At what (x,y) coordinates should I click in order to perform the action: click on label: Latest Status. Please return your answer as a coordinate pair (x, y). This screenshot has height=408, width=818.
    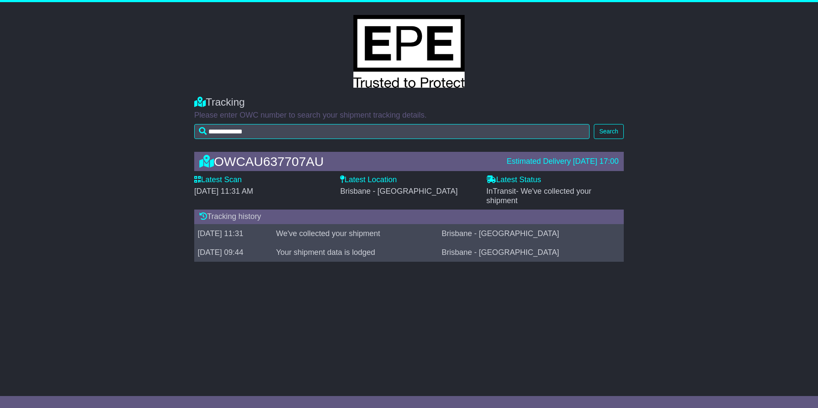
    Looking at the image, I should click on (514, 180).